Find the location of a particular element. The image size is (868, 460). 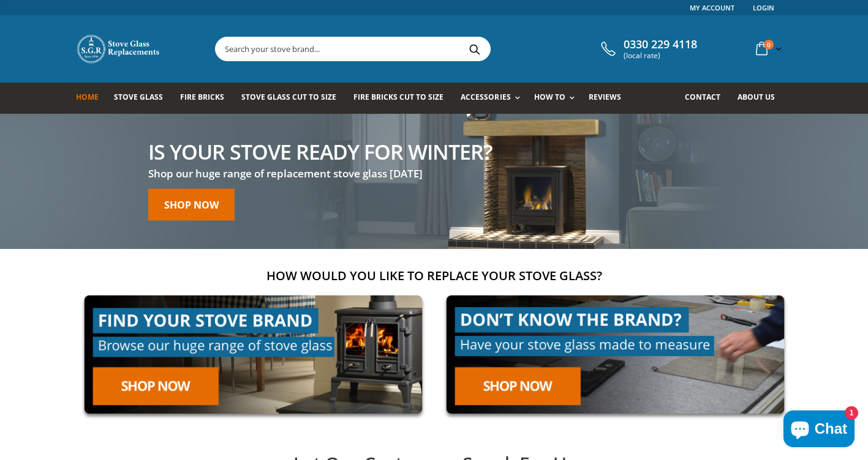

span: 0 is located at coordinates (769, 45).